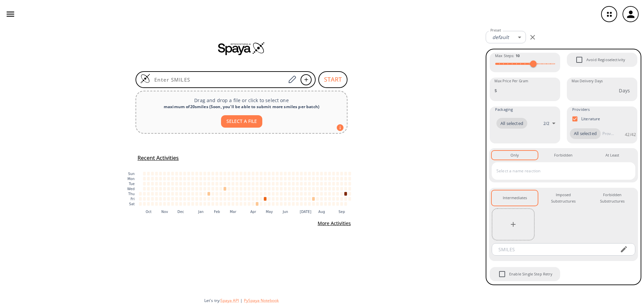 The width and height of the screenshot is (644, 306). I want to click on span: Max Steps :, so click(507, 56).